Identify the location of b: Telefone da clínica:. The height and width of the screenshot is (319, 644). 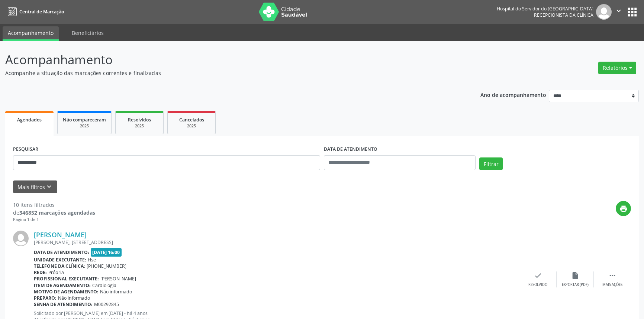
(59, 266).